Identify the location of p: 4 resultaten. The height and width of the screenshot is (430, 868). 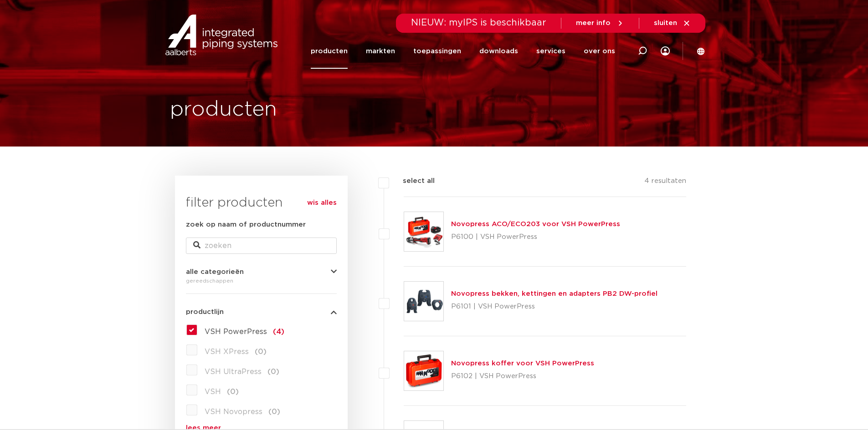
(666, 182).